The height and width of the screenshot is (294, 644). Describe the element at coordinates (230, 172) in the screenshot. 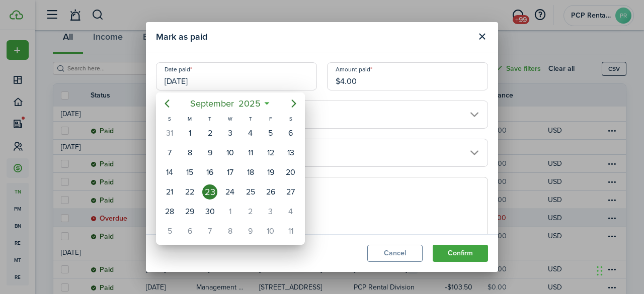

I see `div: Wednesday, September 17, 2025` at that location.